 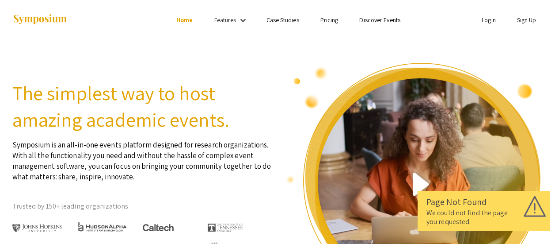 I want to click on a: Home, so click(x=184, y=20).